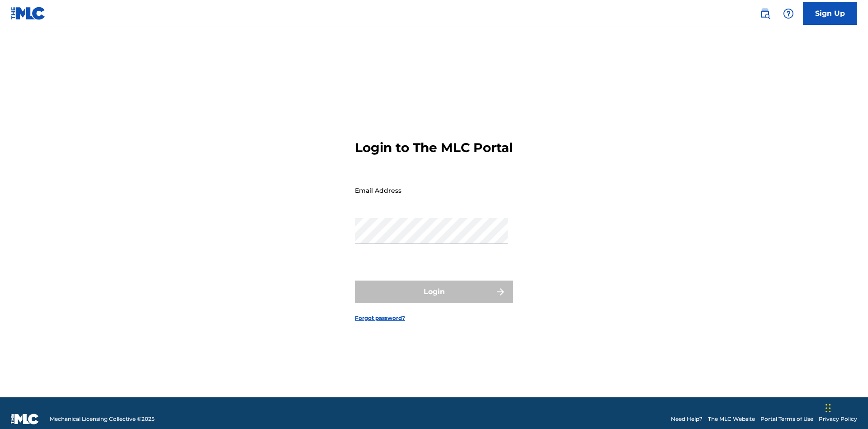 The height and width of the screenshot is (429, 868). Describe the element at coordinates (25, 419) in the screenshot. I see `img: logo` at that location.